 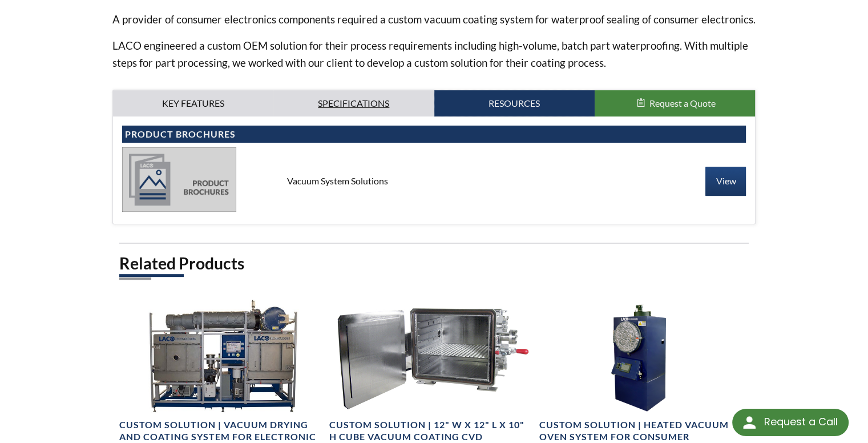 I want to click on button: Request a Quote, so click(x=674, y=103).